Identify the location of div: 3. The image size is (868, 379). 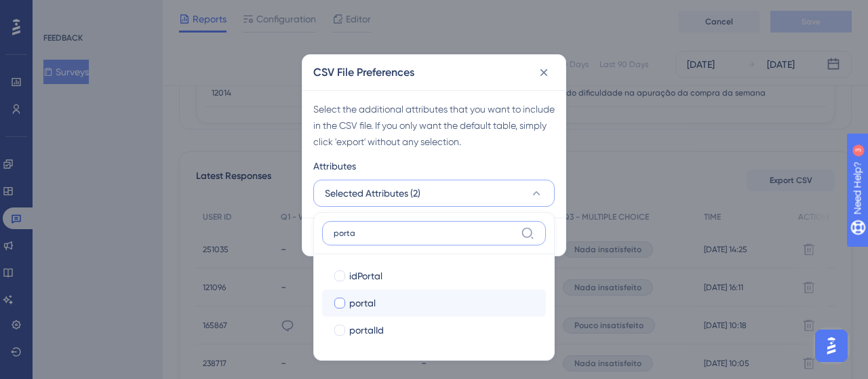
(96, 12).